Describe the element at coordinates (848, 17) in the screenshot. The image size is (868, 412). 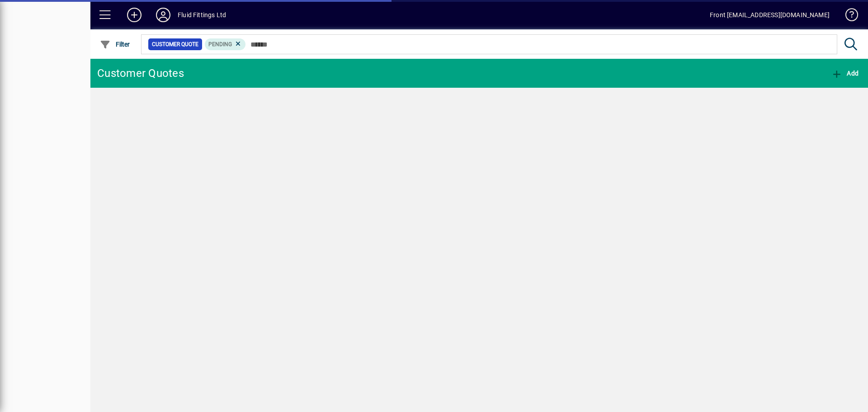
I see `a: Knowledge Base` at that location.